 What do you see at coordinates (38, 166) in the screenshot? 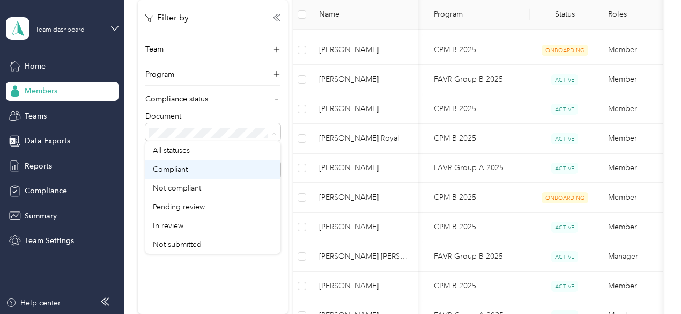
I see `span: Reports` at bounding box center [38, 166].